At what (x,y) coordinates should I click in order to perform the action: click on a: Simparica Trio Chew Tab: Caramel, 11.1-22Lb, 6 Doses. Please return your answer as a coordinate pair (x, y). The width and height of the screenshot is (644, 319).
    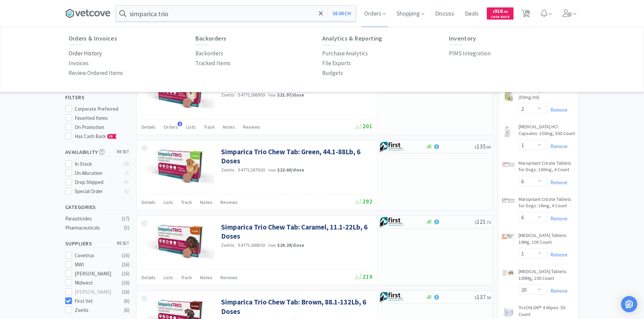
    Looking at the image, I should click on (296, 232).